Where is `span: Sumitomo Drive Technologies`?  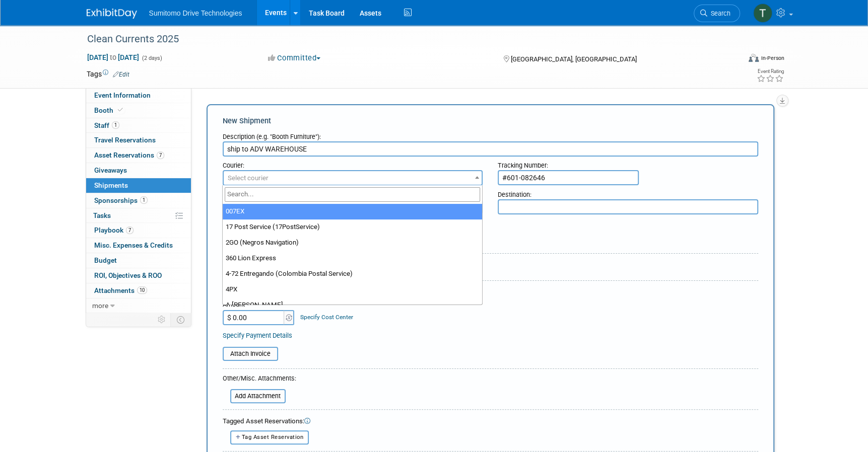 span: Sumitomo Drive Technologies is located at coordinates (195, 13).